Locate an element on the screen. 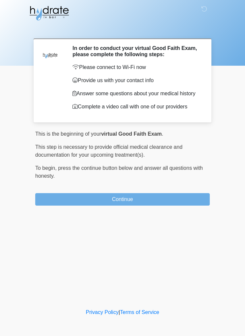  p: Provide us with your contact info is located at coordinates (136, 81).